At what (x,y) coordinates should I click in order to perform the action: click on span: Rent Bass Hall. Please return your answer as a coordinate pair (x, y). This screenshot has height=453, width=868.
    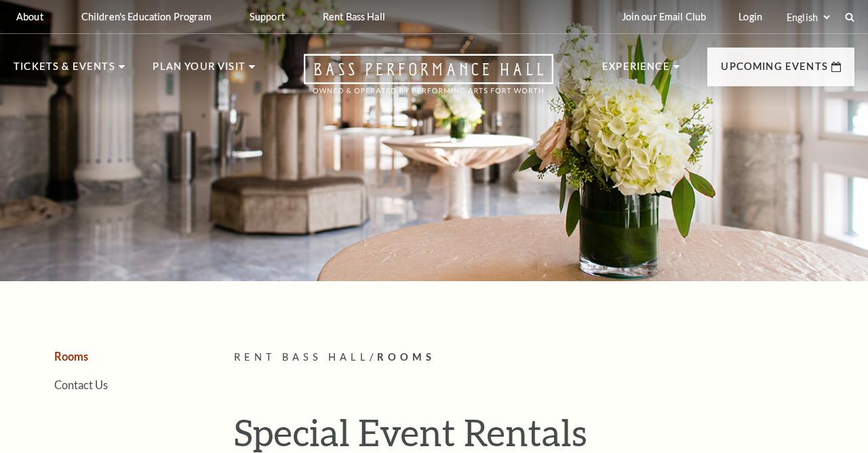
    Looking at the image, I should click on (302, 356).